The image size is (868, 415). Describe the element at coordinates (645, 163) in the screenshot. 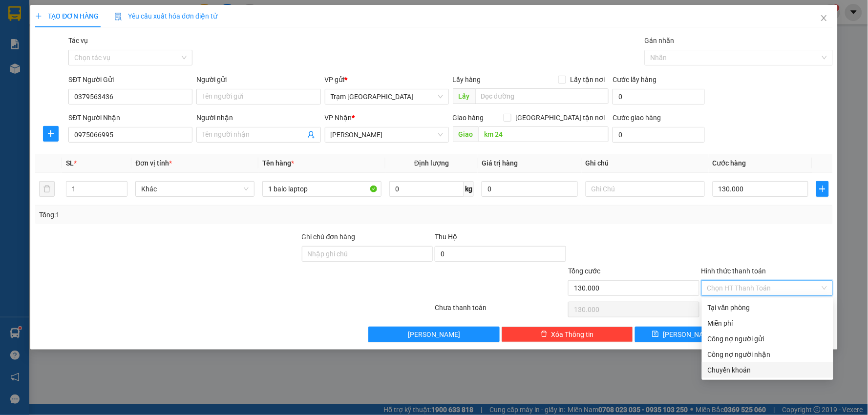

I see `th: Ghi chú` at that location.